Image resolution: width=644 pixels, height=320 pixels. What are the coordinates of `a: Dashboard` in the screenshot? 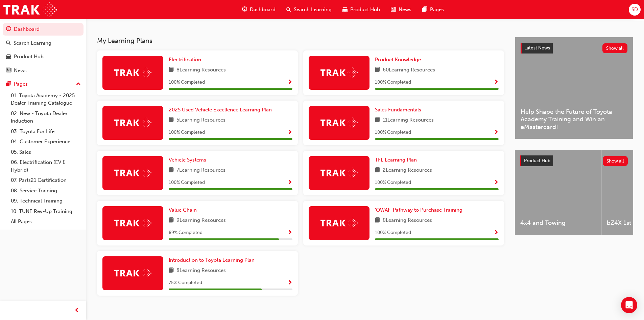 It's located at (43, 29).